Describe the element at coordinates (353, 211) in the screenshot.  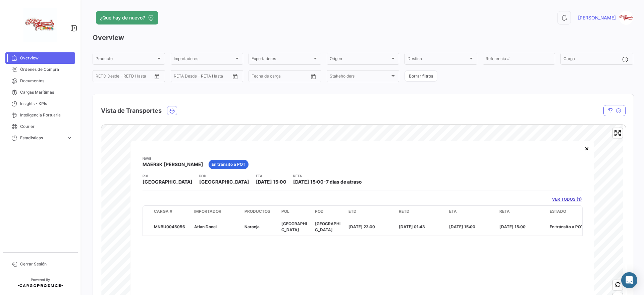
I see `span: ETD` at that location.